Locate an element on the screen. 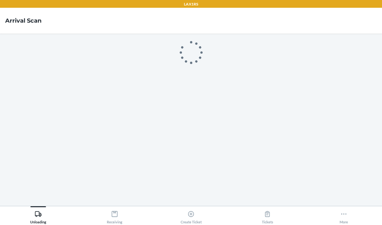 Image resolution: width=382 pixels, height=225 pixels. div: More is located at coordinates (344, 216).